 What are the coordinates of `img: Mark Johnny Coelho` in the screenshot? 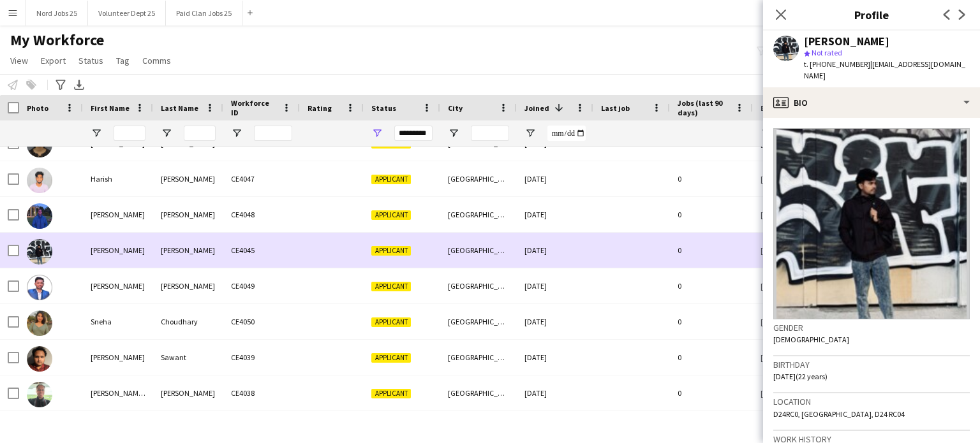 It's located at (40, 395).